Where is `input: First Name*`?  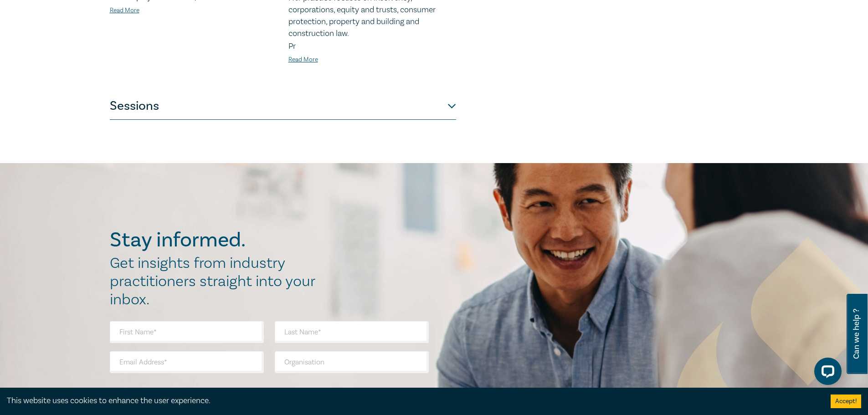 input: First Name* is located at coordinates (186, 332).